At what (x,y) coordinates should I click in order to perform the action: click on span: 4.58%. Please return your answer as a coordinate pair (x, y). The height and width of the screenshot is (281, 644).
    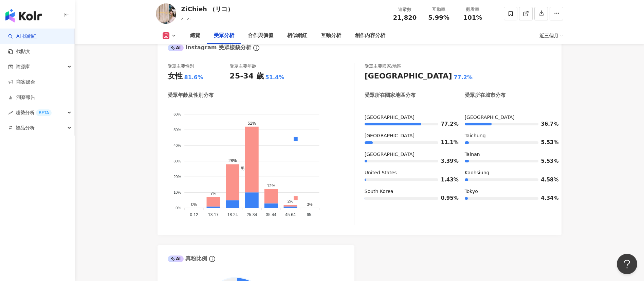
    Looking at the image, I should click on (546, 180).